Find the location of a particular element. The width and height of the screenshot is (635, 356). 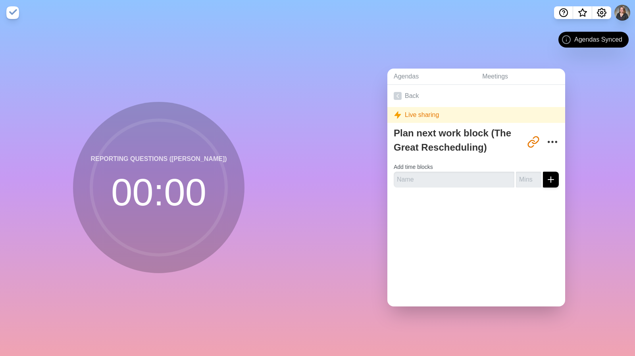

button: What’s new is located at coordinates (582, 13).